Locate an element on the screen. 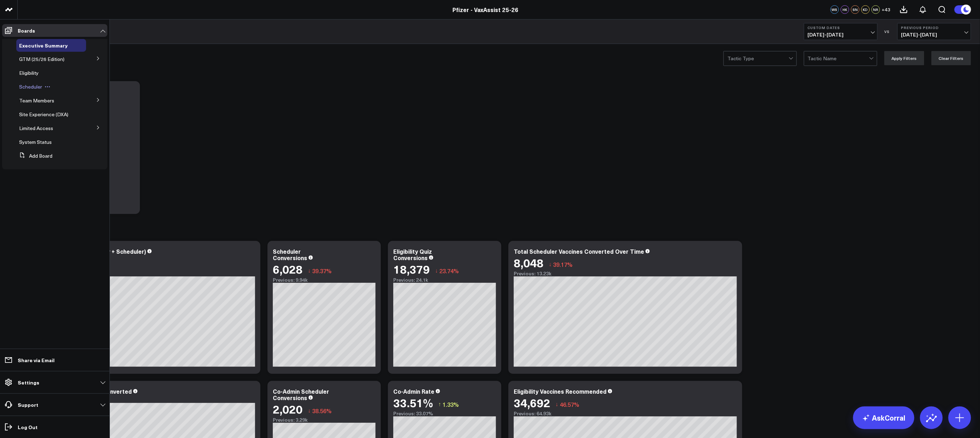 The image size is (980, 438). div: Eligibility Vaccines Recommended is located at coordinates (560, 392).